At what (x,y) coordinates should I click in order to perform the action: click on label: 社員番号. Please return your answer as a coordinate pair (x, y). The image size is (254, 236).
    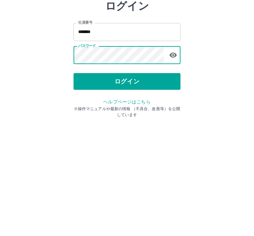
    Looking at the image, I should click on (85, 65).